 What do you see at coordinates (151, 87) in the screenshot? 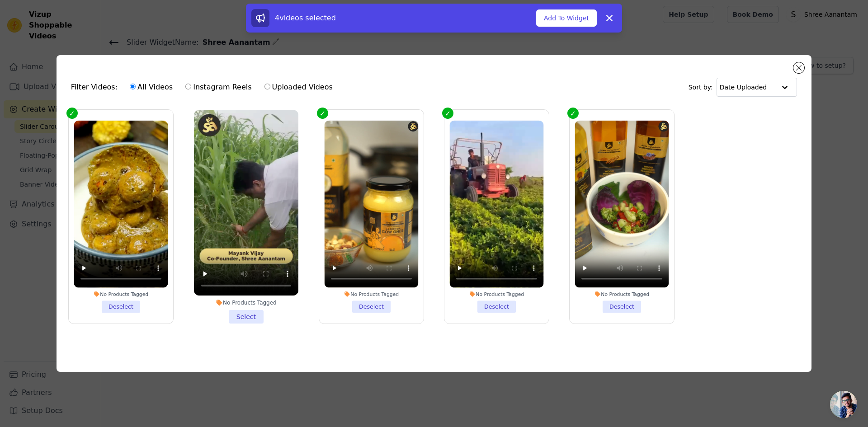
I see `label: All Videos` at bounding box center [151, 87].